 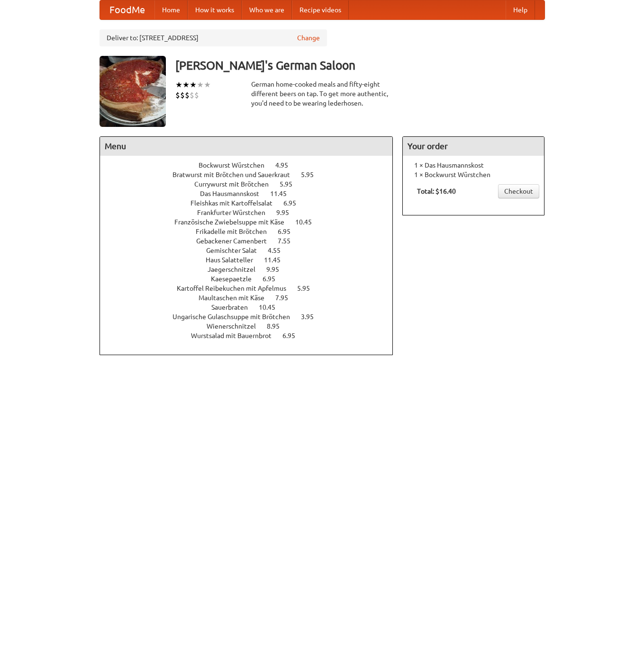 I want to click on span: Wurstsalad mit Bauernbrot, so click(x=236, y=335).